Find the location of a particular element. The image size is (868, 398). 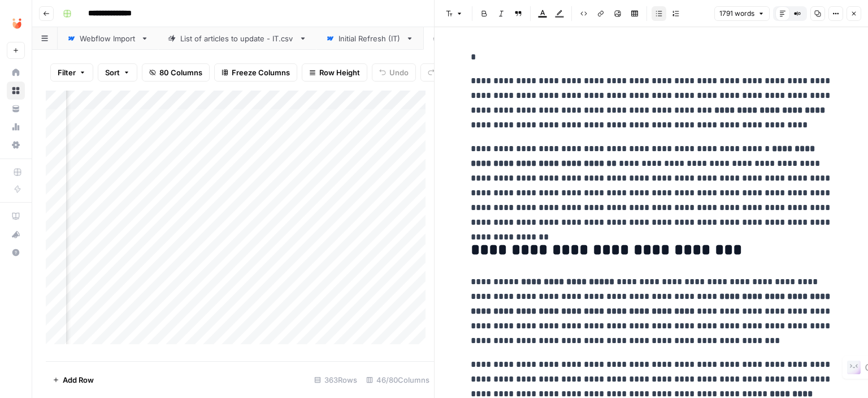

button: Filter is located at coordinates (72, 72).